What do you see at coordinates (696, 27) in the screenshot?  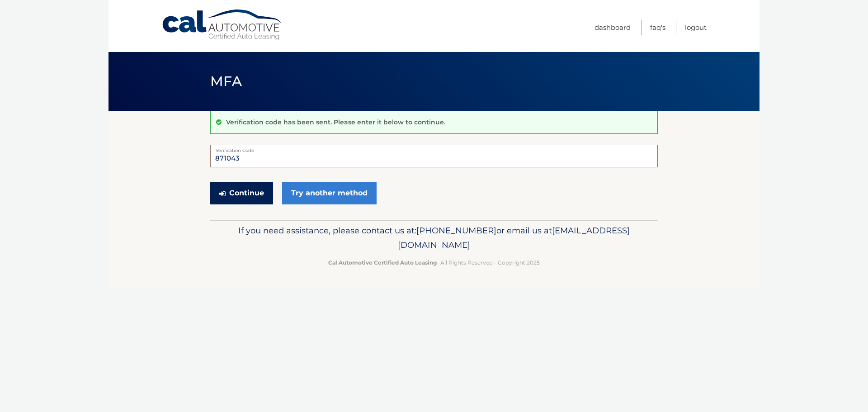 I see `a: Logout` at bounding box center [696, 27].